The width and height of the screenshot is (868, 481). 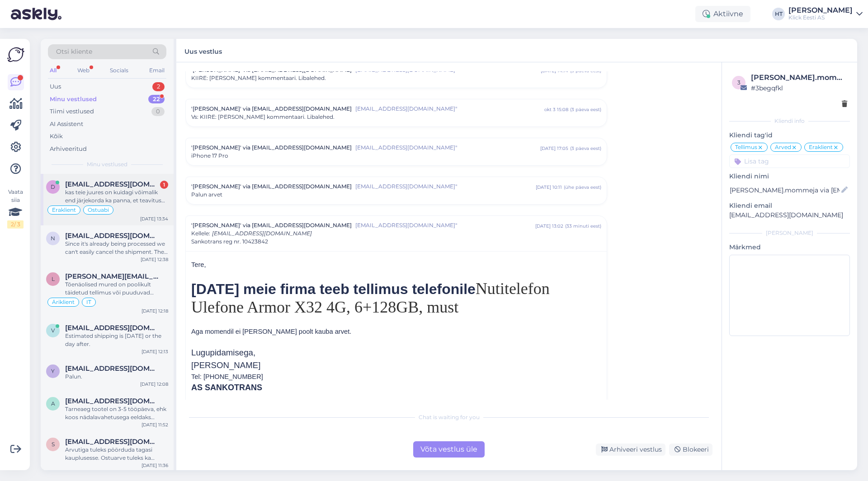 What do you see at coordinates (74, 51) in the screenshot?
I see `span: Otsi kliente` at bounding box center [74, 51].